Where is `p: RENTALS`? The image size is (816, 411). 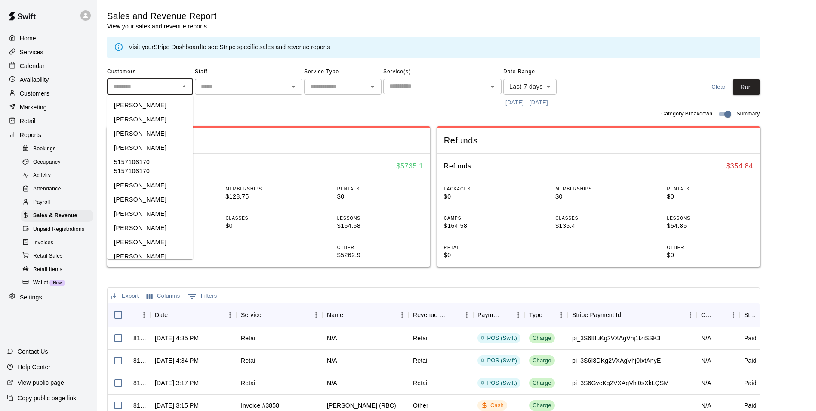 p: RENTALS is located at coordinates (380, 189).